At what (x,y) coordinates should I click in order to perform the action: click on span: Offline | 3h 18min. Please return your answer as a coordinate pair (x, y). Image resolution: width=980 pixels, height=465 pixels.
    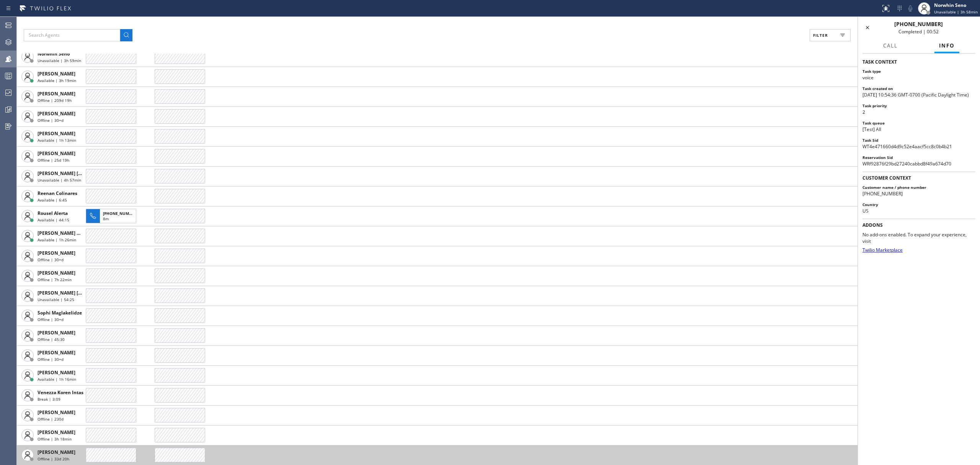
    Looking at the image, I should click on (54, 439).